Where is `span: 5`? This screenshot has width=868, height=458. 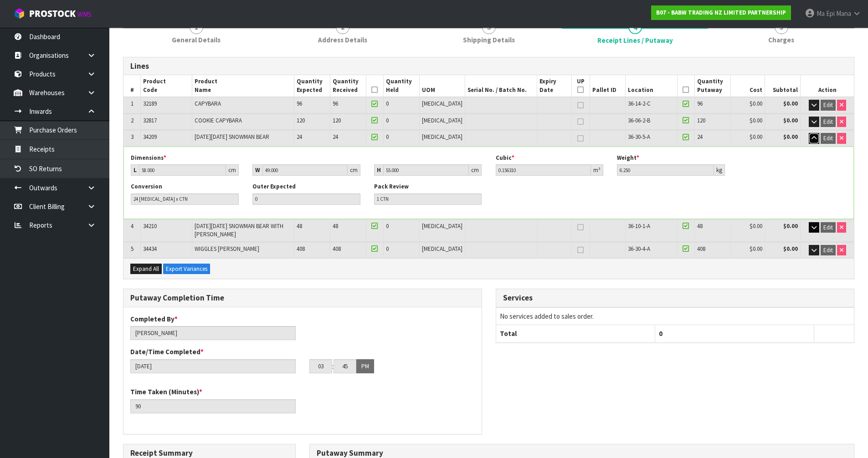 span: 5 is located at coordinates (132, 249).